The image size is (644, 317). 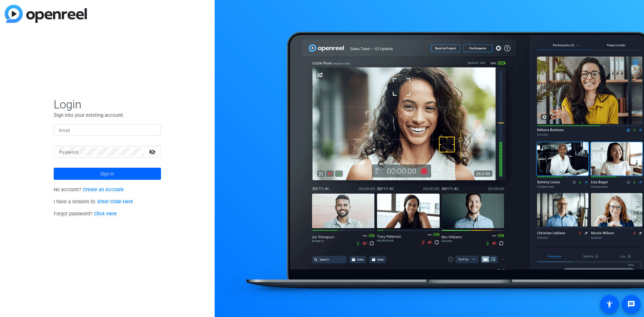 What do you see at coordinates (85, 214) in the screenshot?
I see `span: Forgot password?` at bounding box center [85, 214].